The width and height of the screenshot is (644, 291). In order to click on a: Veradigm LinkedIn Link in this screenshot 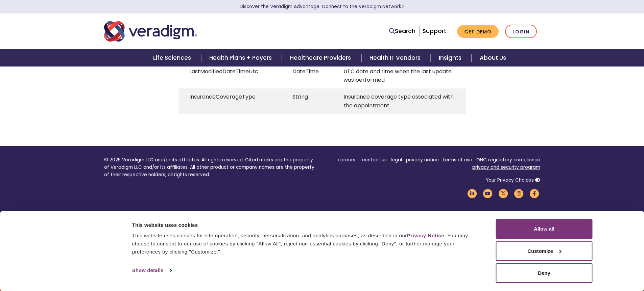, I will do `click(472, 193)`.